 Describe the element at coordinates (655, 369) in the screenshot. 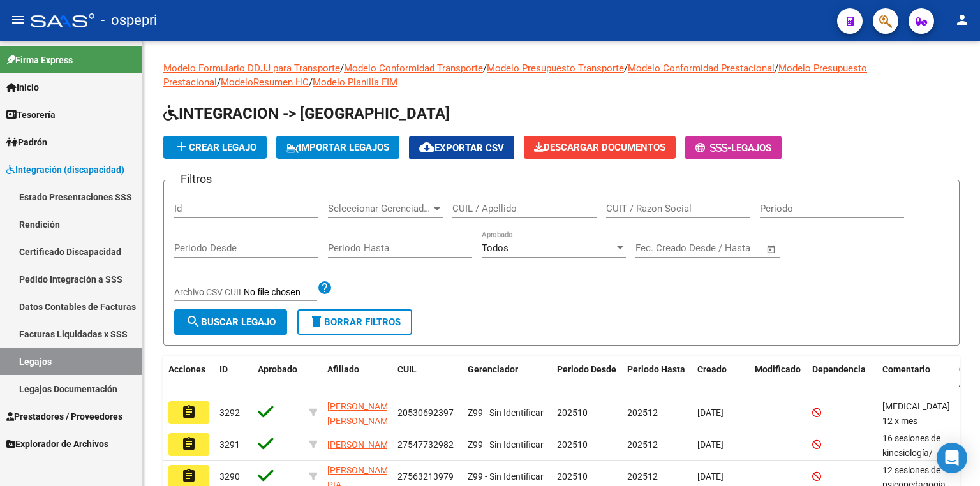

I see `span: Periodo Hasta` at that location.